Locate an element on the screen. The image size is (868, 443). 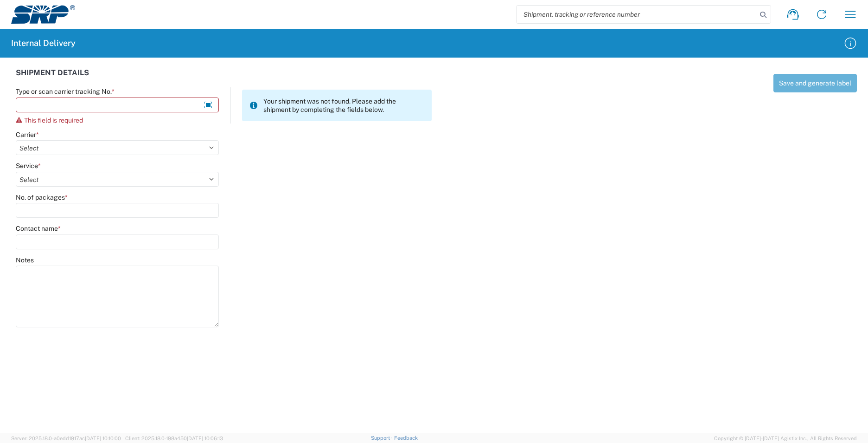
label: Contact name is located at coordinates (38, 229).